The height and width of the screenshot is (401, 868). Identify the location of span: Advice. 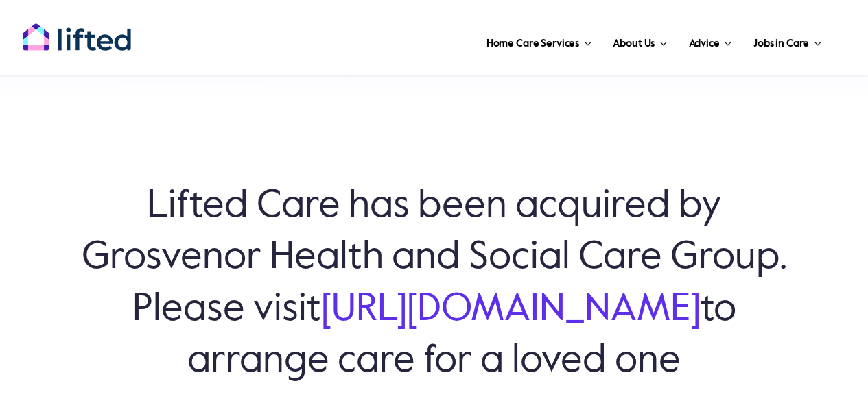
(704, 44).